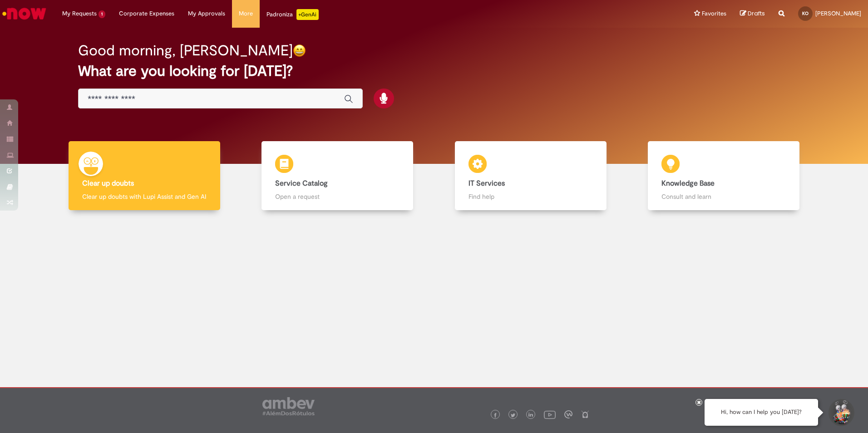 The image size is (868, 433). What do you see at coordinates (337, 176) in the screenshot?
I see `a: Service Catalog Open a request` at bounding box center [337, 176].